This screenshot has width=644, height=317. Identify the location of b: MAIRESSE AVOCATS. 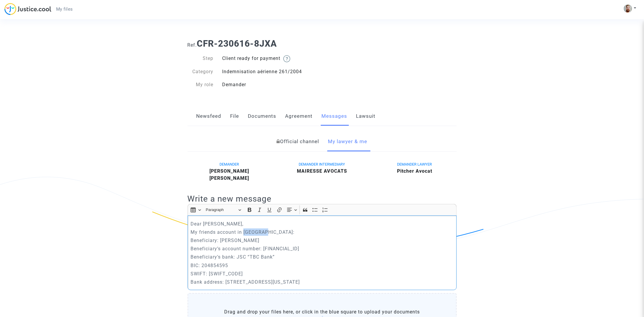
(322, 171).